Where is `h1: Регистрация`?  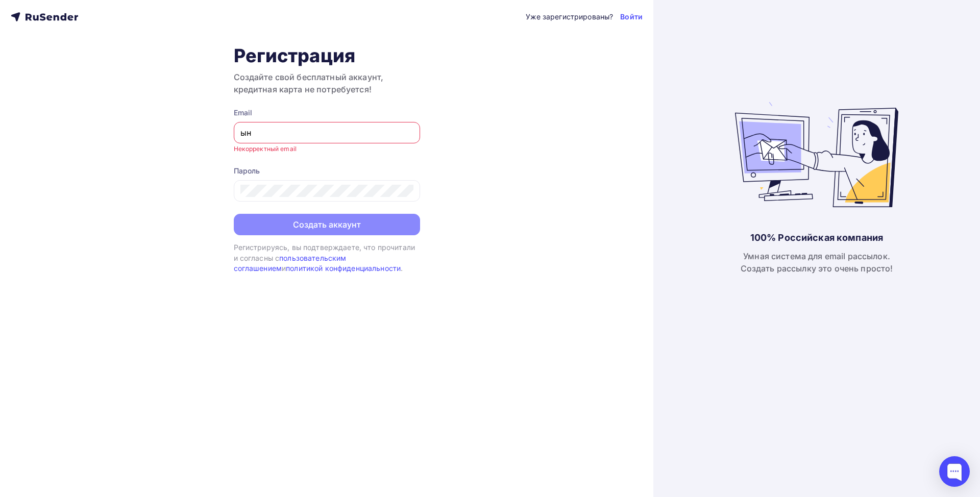 h1: Регистрация is located at coordinates (327, 56).